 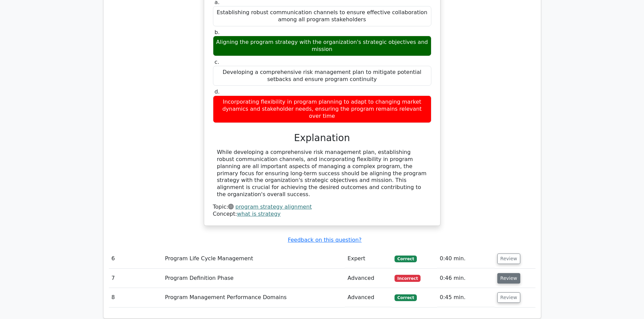 What do you see at coordinates (322, 46) in the screenshot?
I see `div: Aligning the program strategy with the organization's strategic objectives and mission` at bounding box center [322, 46].